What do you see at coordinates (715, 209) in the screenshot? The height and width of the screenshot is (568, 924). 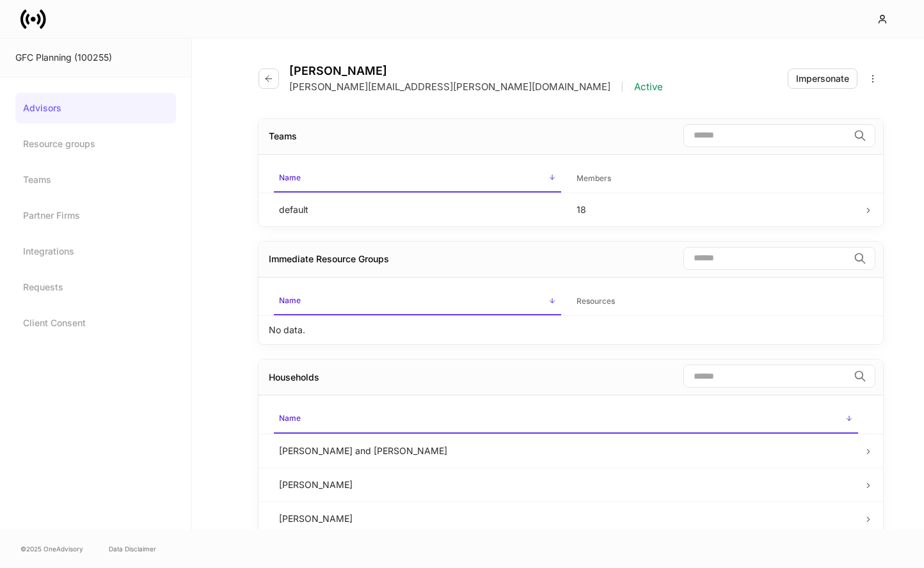 I see `td: 18` at bounding box center [715, 209].